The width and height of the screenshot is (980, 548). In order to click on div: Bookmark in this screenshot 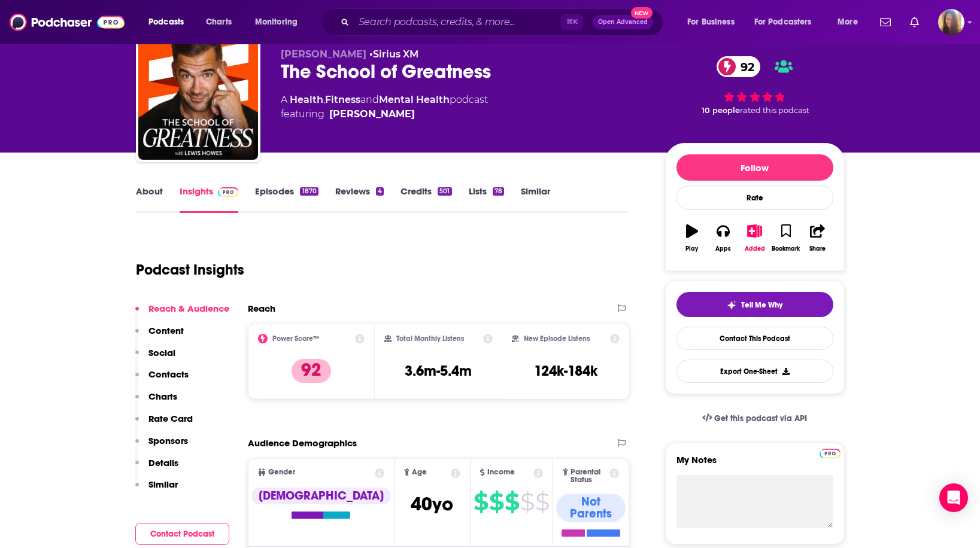, I will do `click(786, 249)`.